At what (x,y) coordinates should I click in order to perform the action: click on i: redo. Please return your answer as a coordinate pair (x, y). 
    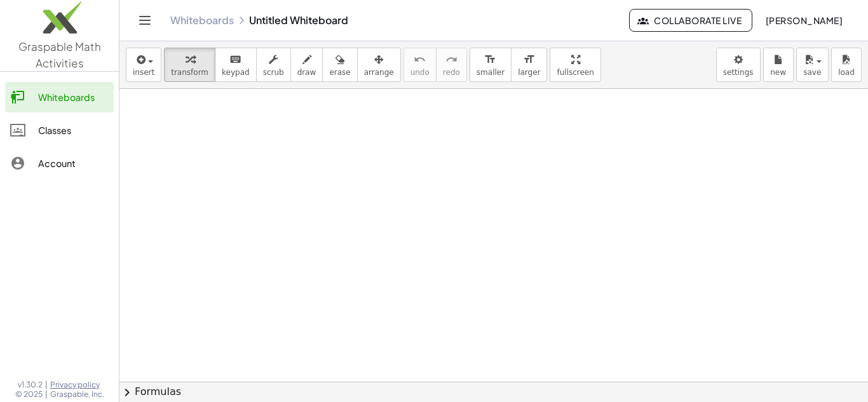
    Looking at the image, I should click on (452, 59).